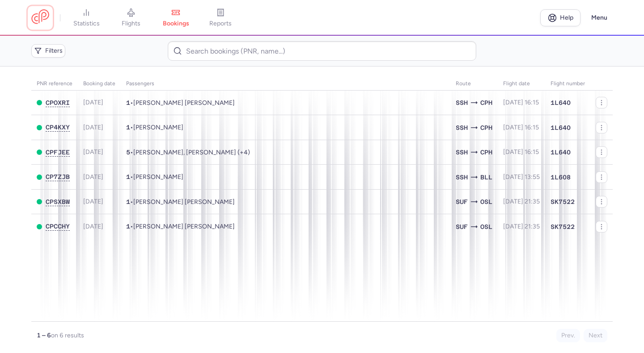 This screenshot has height=353, width=644. What do you see at coordinates (191, 152) in the screenshot?
I see `span: Maya SAFLO, Rania ZAGHAL, Mohamad SAFLO, Ahmad SAFLO, Haya SAFLO, Yousr SAFLO` at bounding box center [191, 152].